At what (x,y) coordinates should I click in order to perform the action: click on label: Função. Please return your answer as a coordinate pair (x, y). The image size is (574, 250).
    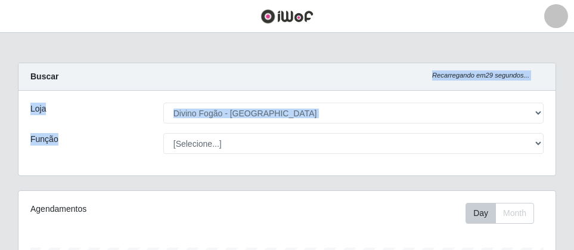
    Looking at the image, I should click on (44, 139).